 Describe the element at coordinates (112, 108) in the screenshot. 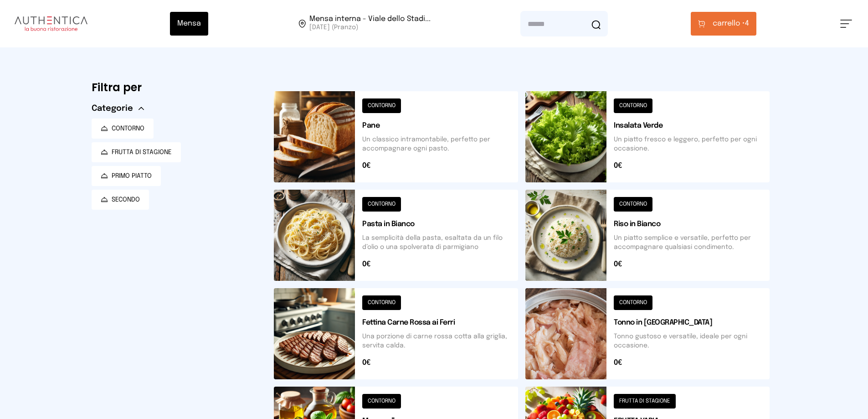

I see `span: Categorie` at that location.